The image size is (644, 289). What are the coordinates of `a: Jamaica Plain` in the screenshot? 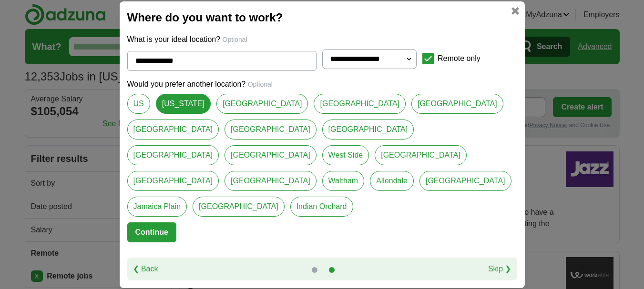 It's located at (157, 206).